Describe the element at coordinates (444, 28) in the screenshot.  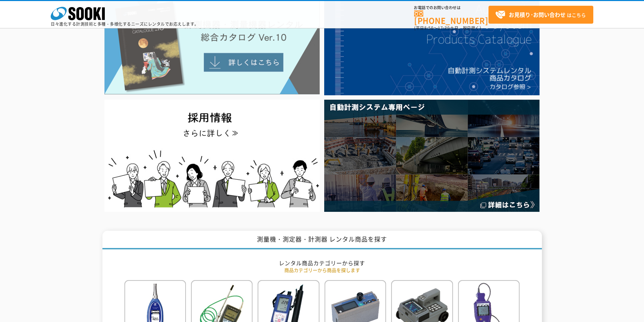
I see `span: 17:30` at that location.